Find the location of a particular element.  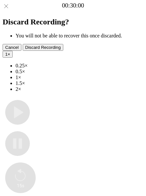

li: 0.25× is located at coordinates (80, 66).